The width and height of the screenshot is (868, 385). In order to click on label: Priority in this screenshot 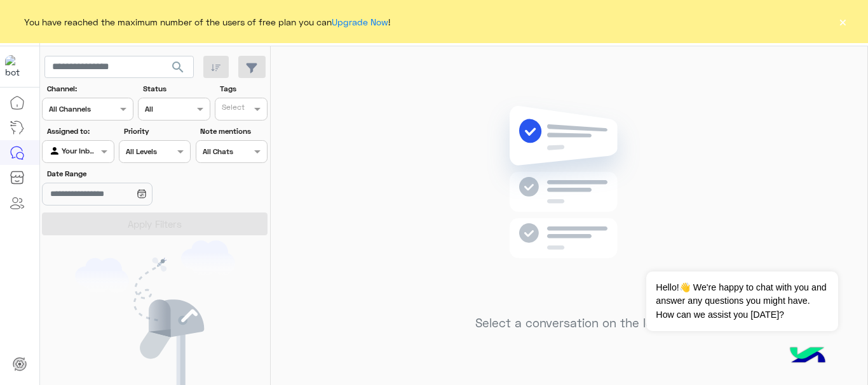, I will do `click(156, 132)`.